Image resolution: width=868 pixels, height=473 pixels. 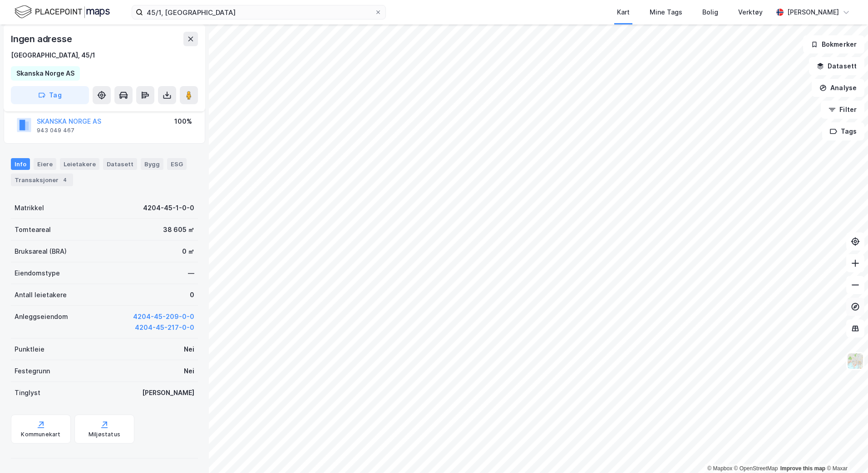 What do you see at coordinates (168, 208) in the screenshot?
I see `div: 4204-45-1-0-0` at bounding box center [168, 208].